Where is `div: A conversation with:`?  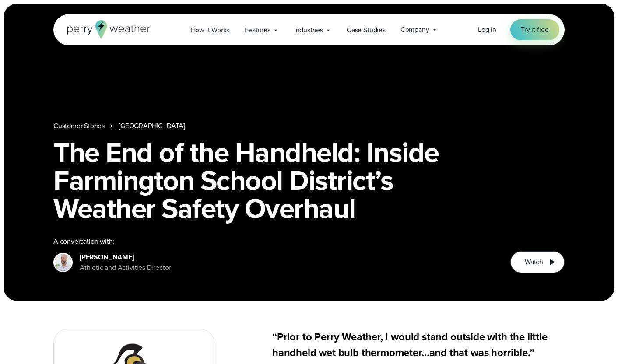 div: A conversation with: is located at coordinates (275, 241).